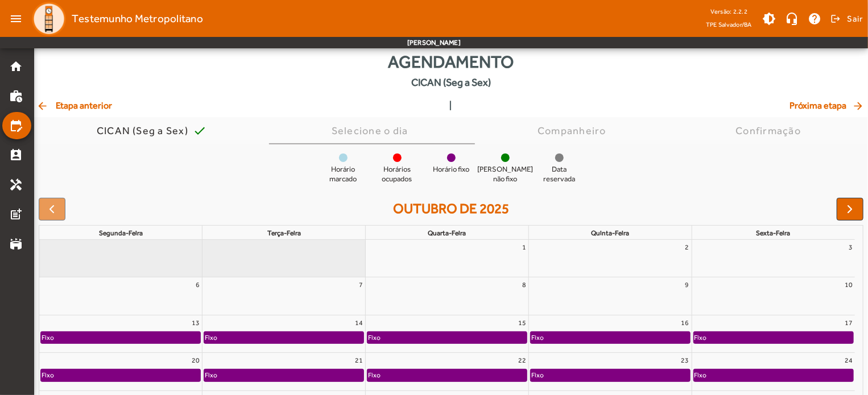  I want to click on h2: outubro de 2025, so click(451, 209).